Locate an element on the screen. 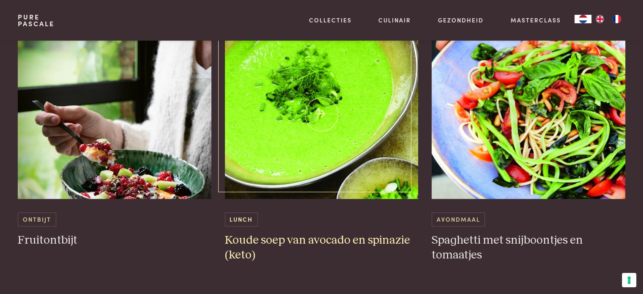 This screenshot has height=294, width=643. h3: Fruitontbijt is located at coordinates (115, 240).